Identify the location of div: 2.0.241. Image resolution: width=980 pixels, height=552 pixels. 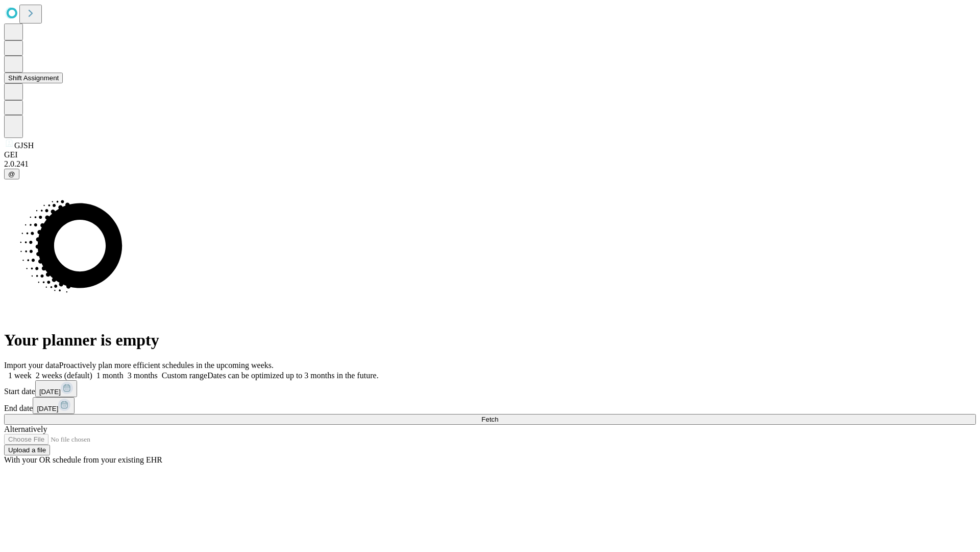
(490, 164).